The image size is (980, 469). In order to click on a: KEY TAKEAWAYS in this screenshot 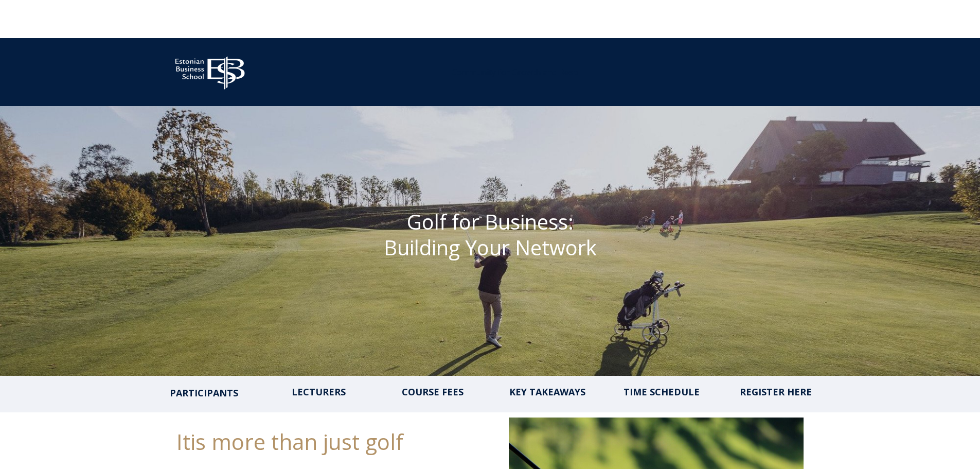, I will do `click(548, 391)`.